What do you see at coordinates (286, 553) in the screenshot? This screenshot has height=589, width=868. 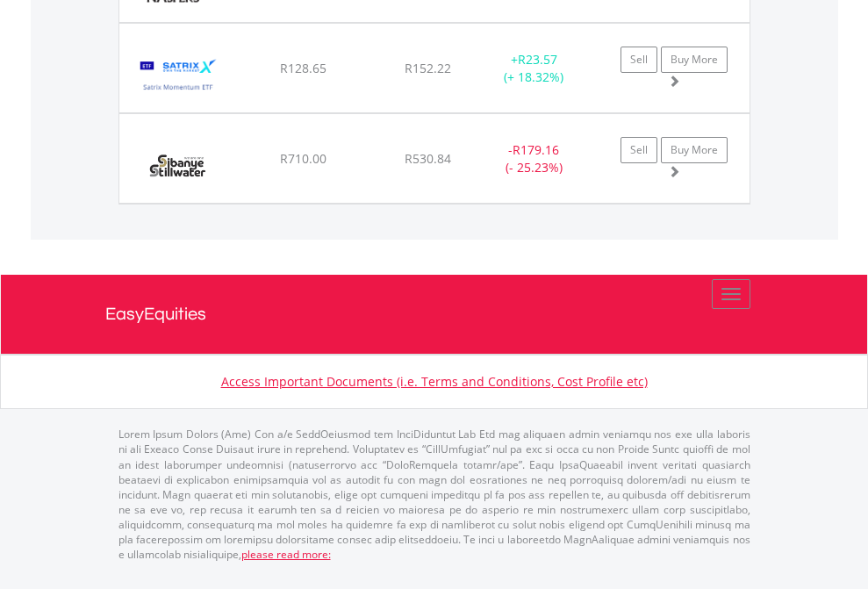 I see `a: please read more:` at bounding box center [286, 553].